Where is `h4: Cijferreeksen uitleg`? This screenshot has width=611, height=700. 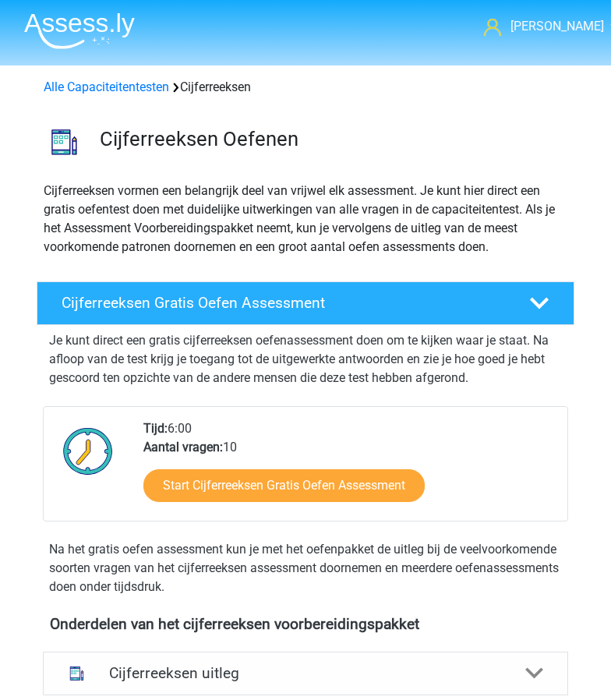 h4: Cijferreeksen uitleg is located at coordinates (304, 672).